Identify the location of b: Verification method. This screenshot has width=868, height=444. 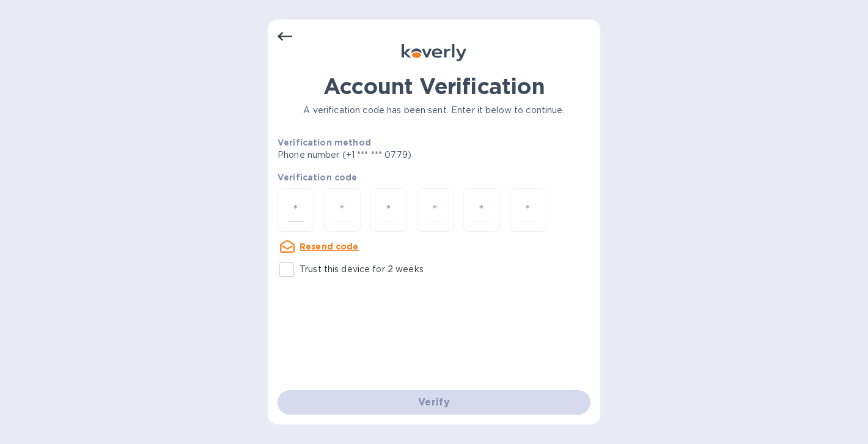
(324, 143).